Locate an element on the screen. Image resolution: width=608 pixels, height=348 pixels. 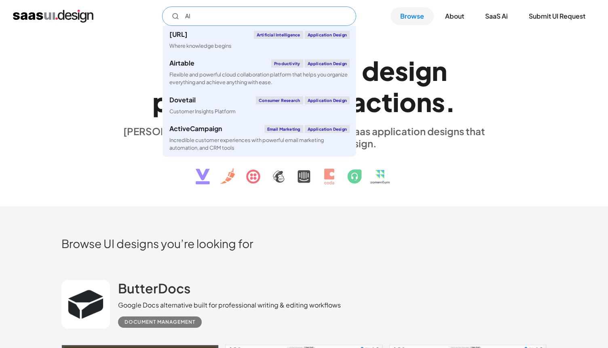
div: t is located at coordinates (387, 102).